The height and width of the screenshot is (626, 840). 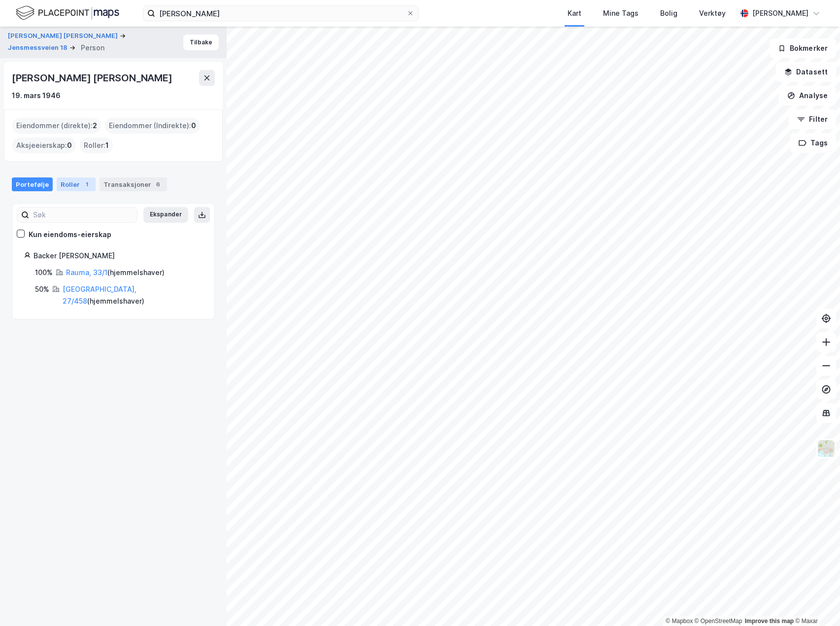 What do you see at coordinates (43, 145) in the screenshot?
I see `div: Aksjeeierskap :` at bounding box center [43, 145].